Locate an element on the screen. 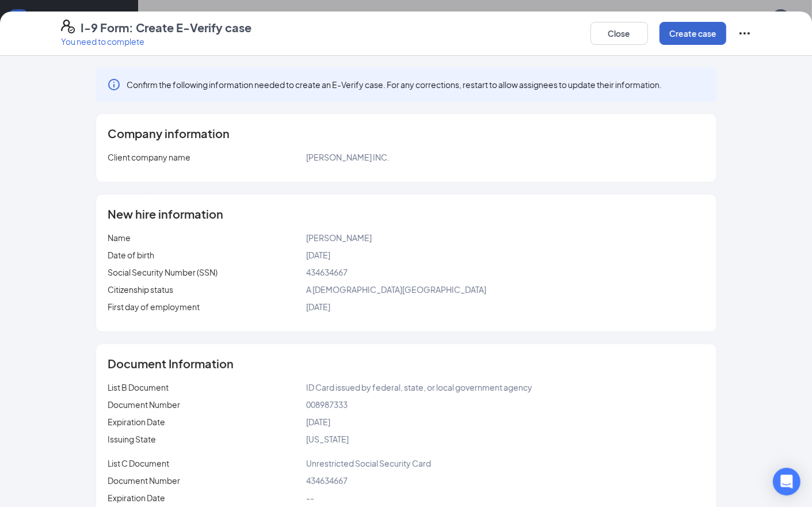 This screenshot has height=507, width=812. span: ID Card issued by federal, state, or local government agency is located at coordinates (419, 387).